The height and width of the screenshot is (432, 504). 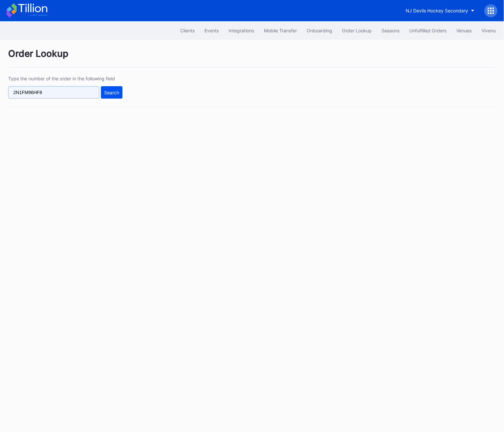 What do you see at coordinates (390, 30) in the screenshot?
I see `div: Seasons` at bounding box center [390, 30].